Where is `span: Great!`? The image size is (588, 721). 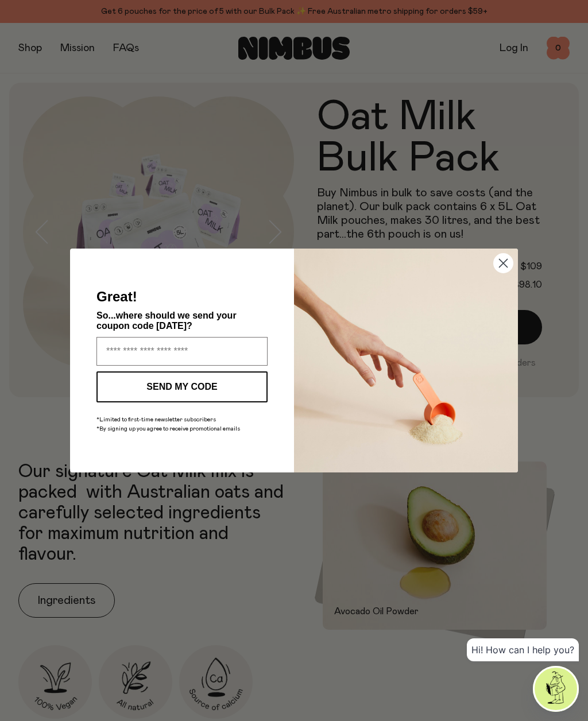 span: Great! is located at coordinates (116, 296).